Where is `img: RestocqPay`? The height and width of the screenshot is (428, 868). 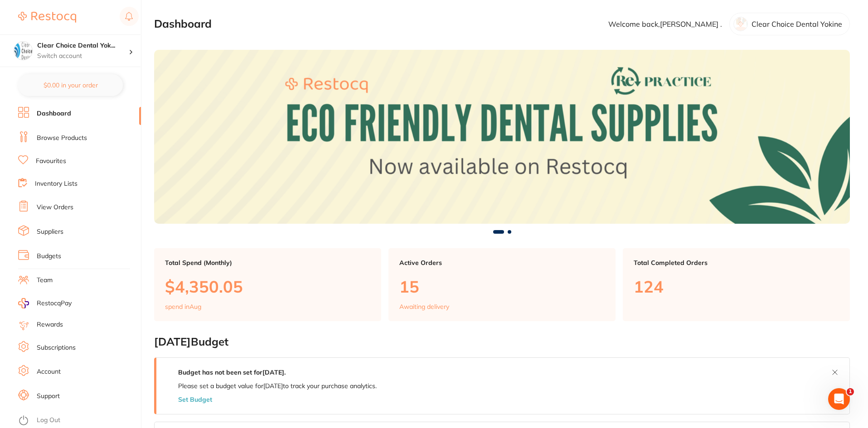
img: RestocqPay is located at coordinates (24, 303).